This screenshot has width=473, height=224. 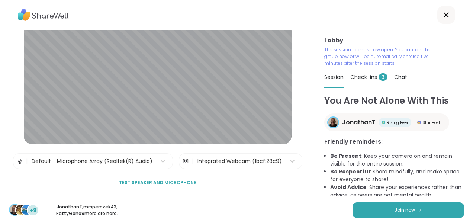 What do you see at coordinates (400, 77) in the screenshot?
I see `span: Chat` at bounding box center [400, 77].